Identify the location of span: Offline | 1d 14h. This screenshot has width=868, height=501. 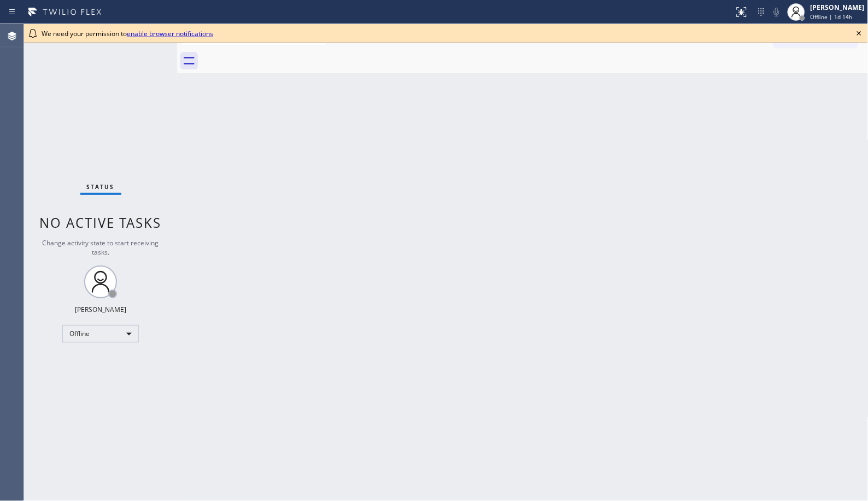
(831, 17).